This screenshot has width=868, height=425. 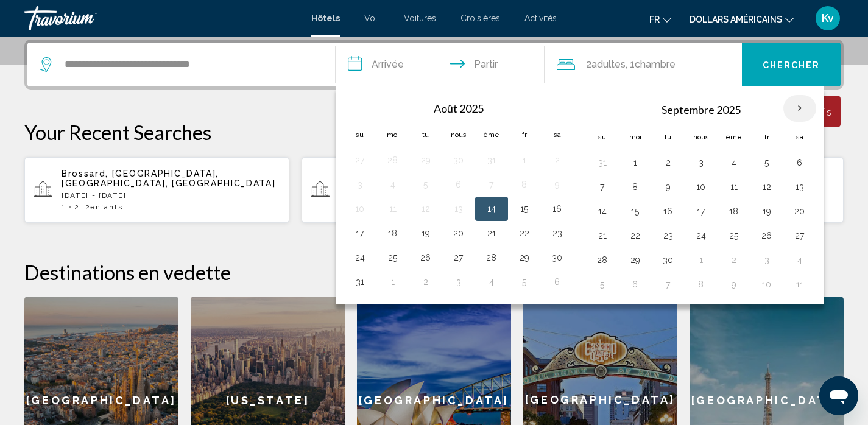 I want to click on button: Jour 14, so click(x=491, y=209).